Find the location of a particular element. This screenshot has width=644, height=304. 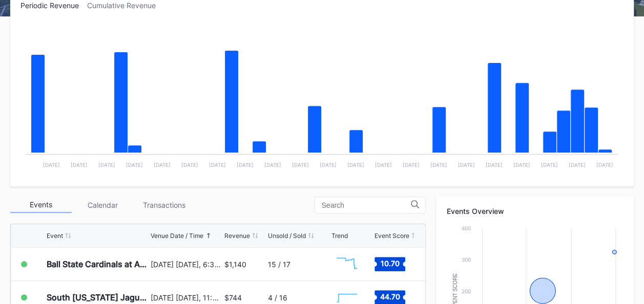

text: 44.70 is located at coordinates (390, 296).